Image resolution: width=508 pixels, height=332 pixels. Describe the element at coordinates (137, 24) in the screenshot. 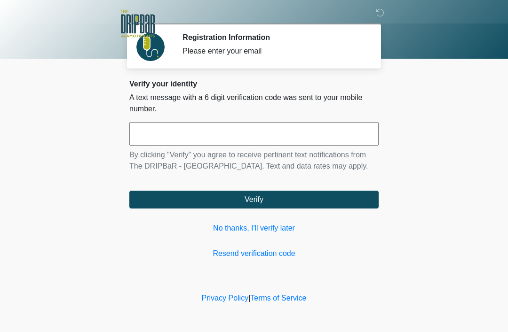

I see `img: The DRIPBaR - Alamo Heights Logo` at that location.